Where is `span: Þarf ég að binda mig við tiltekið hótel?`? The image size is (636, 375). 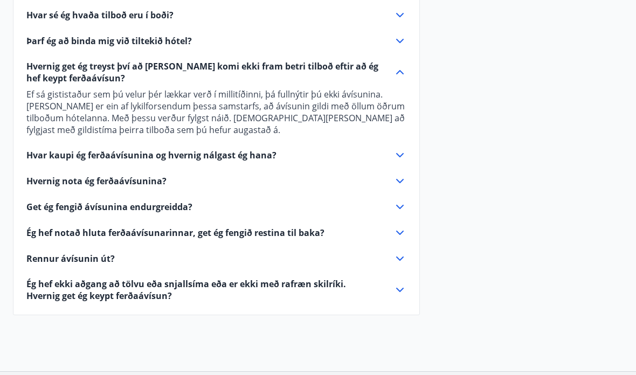 span: Þarf ég að binda mig við tiltekið hótel? is located at coordinates (109, 41).